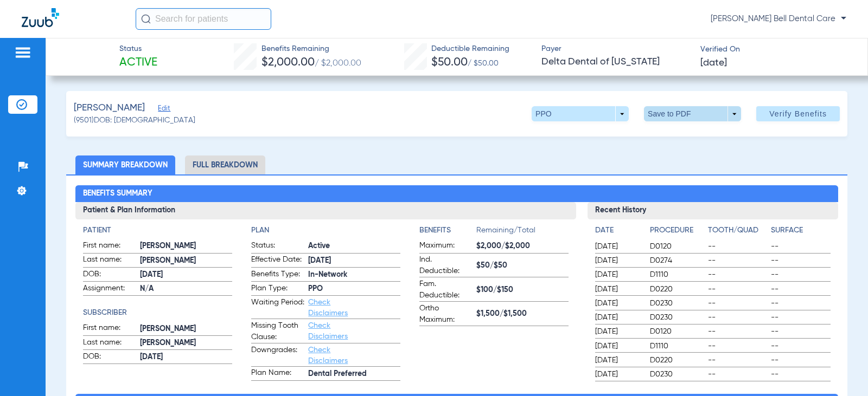 This screenshot has width=868, height=396. Describe the element at coordinates (775, 49) in the screenshot. I see `span: Verified On` at that location.